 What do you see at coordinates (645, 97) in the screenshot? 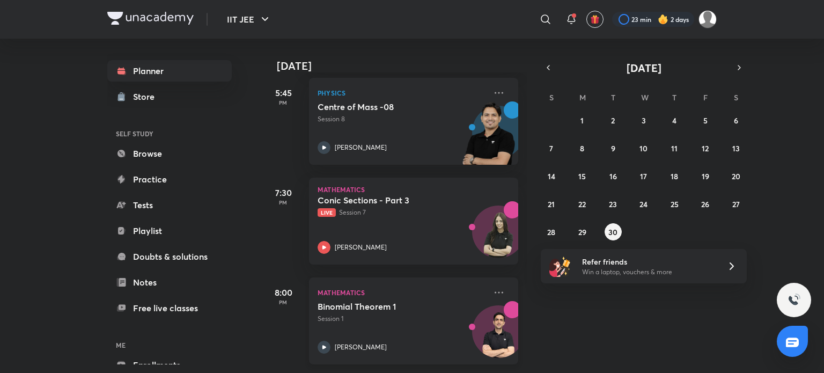
I see `abbr: Wednesday` at bounding box center [645, 97].